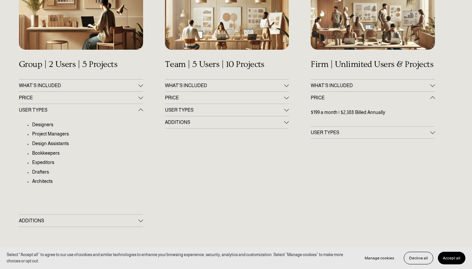 This screenshot has height=269, width=472. I want to click on p: Project Managers, so click(87, 134).